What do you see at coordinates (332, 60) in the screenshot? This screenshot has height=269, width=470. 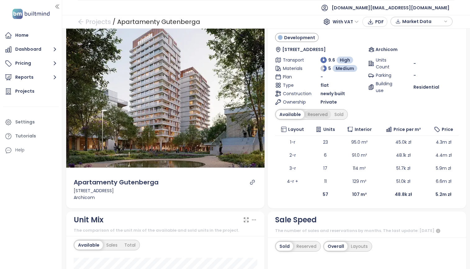 I see `span: 9.6` at bounding box center [332, 60].